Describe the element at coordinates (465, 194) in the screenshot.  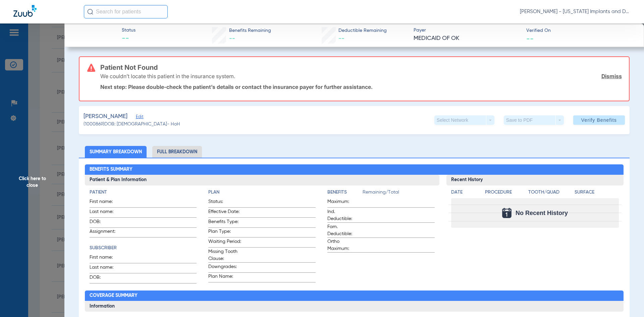
I see `app-breakdown-title: Date` at that location.